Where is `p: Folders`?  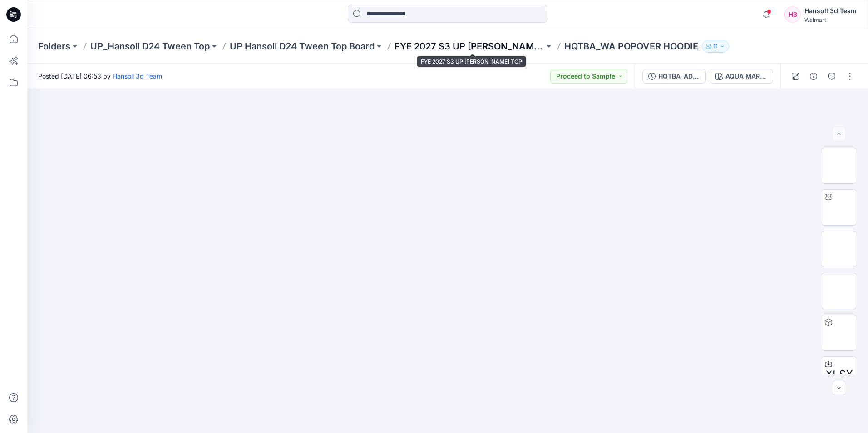
p: Folders is located at coordinates (54, 46).